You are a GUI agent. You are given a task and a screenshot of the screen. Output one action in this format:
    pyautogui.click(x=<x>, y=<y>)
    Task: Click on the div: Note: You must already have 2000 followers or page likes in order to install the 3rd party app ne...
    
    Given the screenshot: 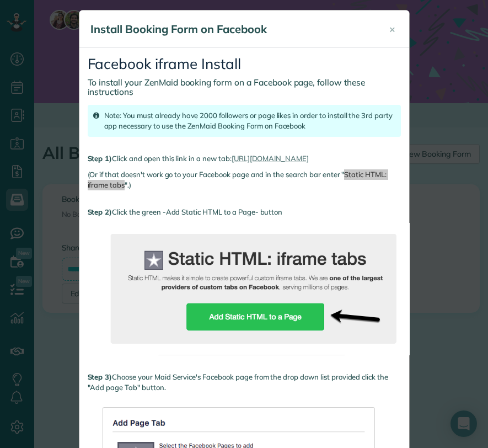 What is the action you would take?
    pyautogui.click(x=244, y=121)
    